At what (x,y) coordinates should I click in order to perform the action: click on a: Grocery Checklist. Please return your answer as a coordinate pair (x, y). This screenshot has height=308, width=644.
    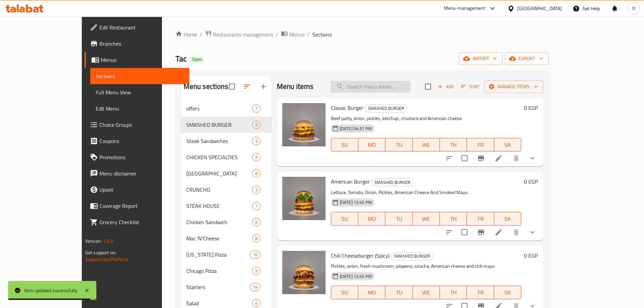
    Looking at the image, I should click on (137, 222).